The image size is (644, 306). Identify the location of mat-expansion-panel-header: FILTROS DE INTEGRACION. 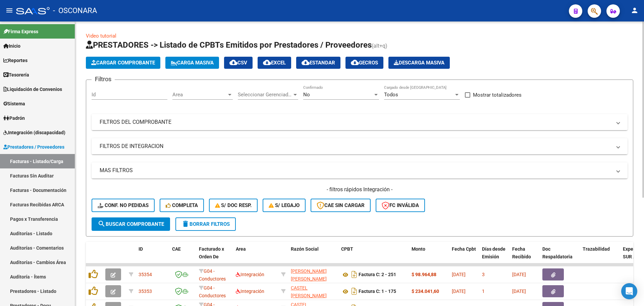
(359, 146).